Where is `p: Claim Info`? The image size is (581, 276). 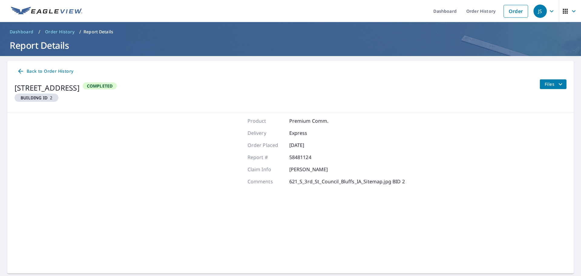 p: Claim Info is located at coordinates (266, 169).